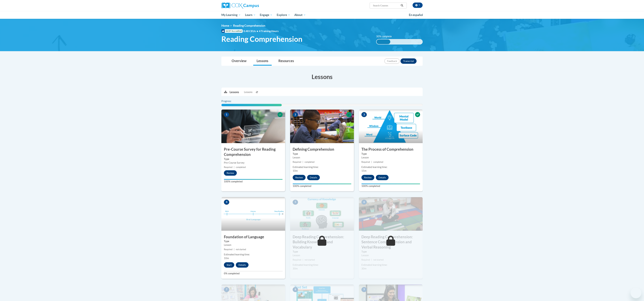 This screenshot has width=644, height=301. Describe the element at coordinates (231, 101) in the screenshot. I see `label: Progress:` at that location.